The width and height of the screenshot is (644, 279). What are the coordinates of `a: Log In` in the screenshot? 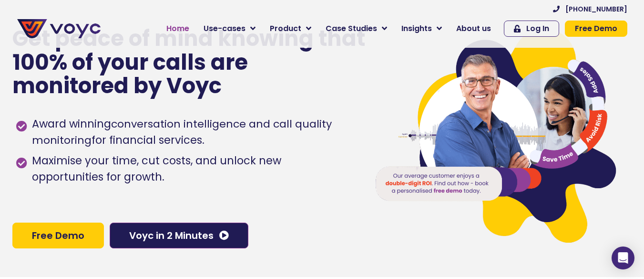 It's located at (531, 29).